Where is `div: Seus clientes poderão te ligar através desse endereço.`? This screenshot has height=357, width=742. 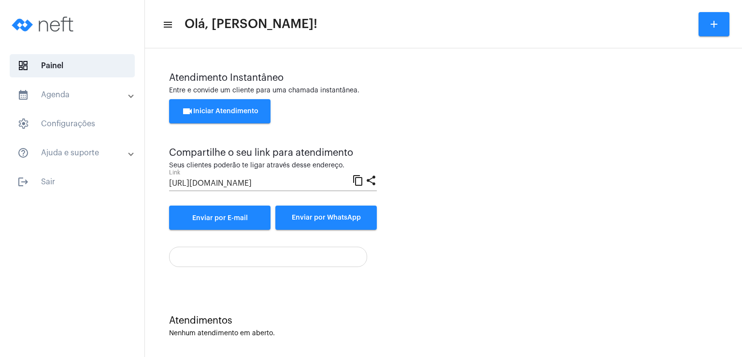
div: Seus clientes poderão te ligar através desse endereço. is located at coordinates (273, 165).